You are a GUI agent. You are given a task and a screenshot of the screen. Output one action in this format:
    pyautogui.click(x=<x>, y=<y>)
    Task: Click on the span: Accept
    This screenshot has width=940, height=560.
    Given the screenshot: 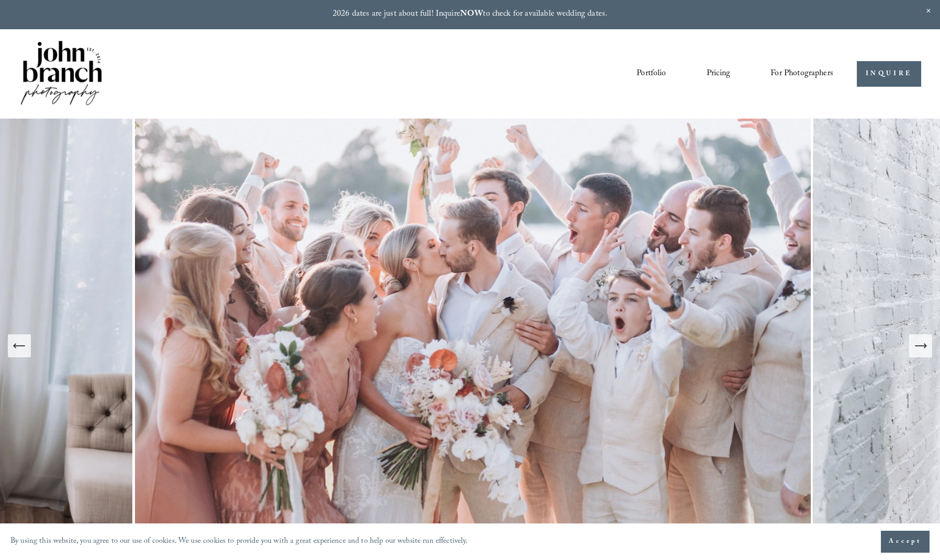 What is the action you would take?
    pyautogui.click(x=905, y=541)
    